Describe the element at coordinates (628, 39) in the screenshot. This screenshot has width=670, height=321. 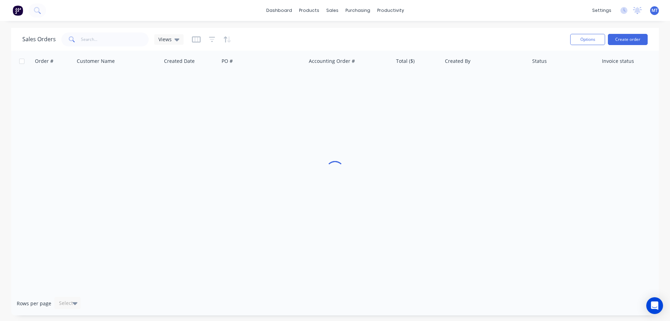
I see `button: Create order` at that location.